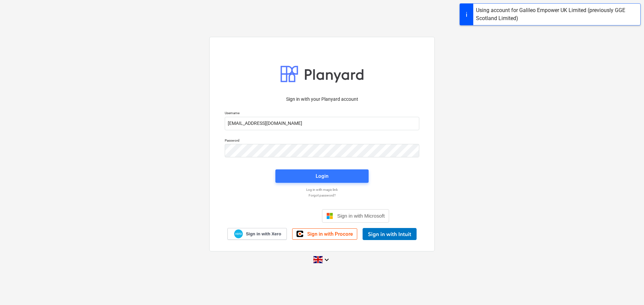  I want to click on p: Sign in with your Planyard account, so click(322, 99).